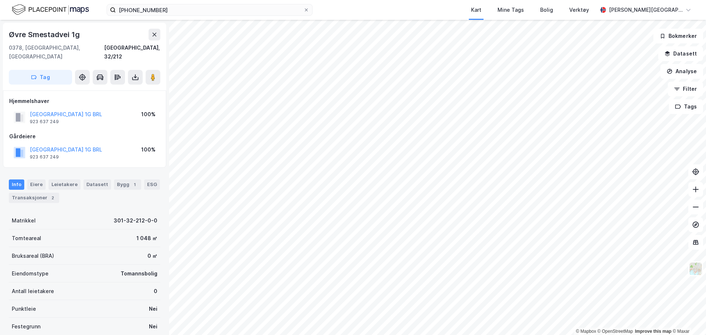 The width and height of the screenshot is (706, 335). Describe the element at coordinates (40, 77) in the screenshot. I see `button: Tag` at that location.